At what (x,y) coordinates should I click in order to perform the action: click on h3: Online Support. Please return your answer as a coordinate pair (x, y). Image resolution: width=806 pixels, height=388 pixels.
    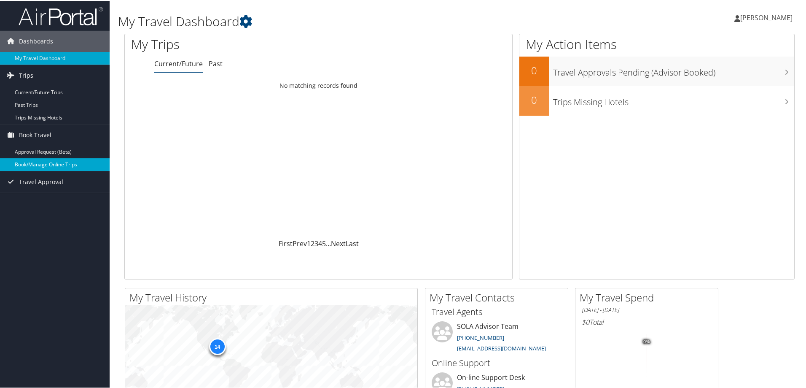
    Looking at the image, I should click on (497, 362).